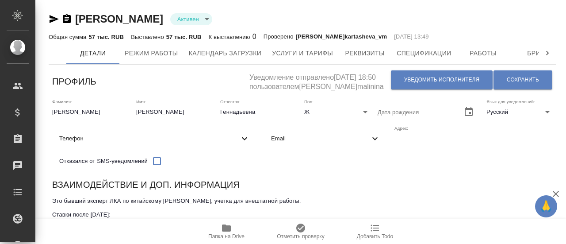 The image size is (566, 244). What do you see at coordinates (300, 236) in the screenshot?
I see `span: Отметить проверку` at bounding box center [300, 236].